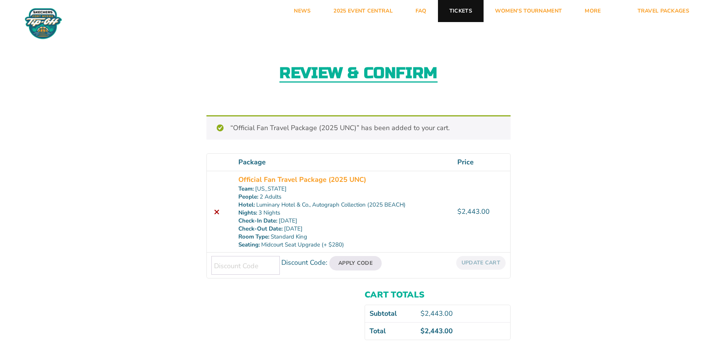  I want to click on a: Remove this item, so click(216, 211).